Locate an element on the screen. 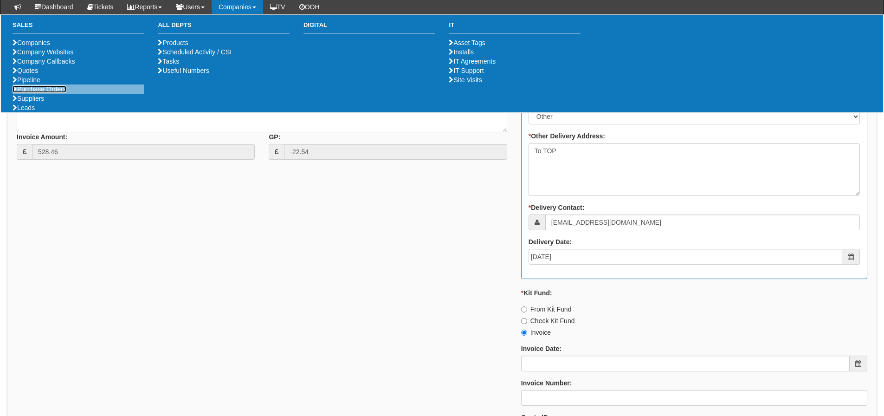  label: Check Kit Fund is located at coordinates (548, 321).